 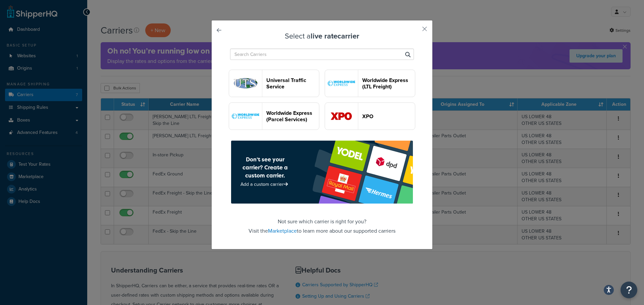 I want to click on header: Worldwide Express (Parcel Services), so click(x=293, y=116).